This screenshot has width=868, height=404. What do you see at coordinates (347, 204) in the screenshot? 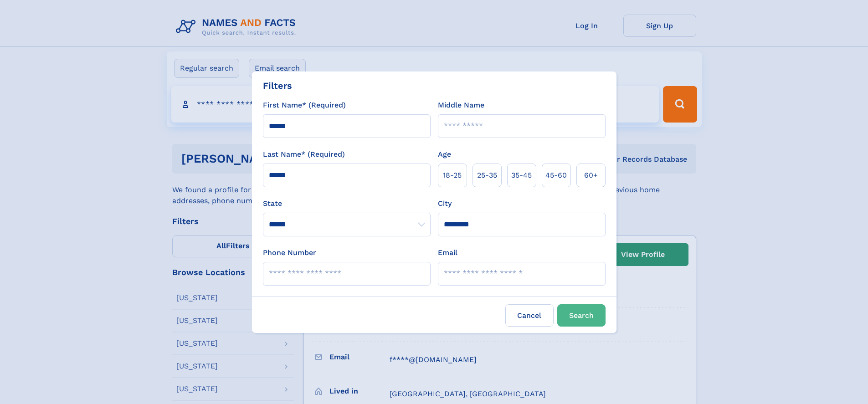
I see `label: State` at bounding box center [347, 204].